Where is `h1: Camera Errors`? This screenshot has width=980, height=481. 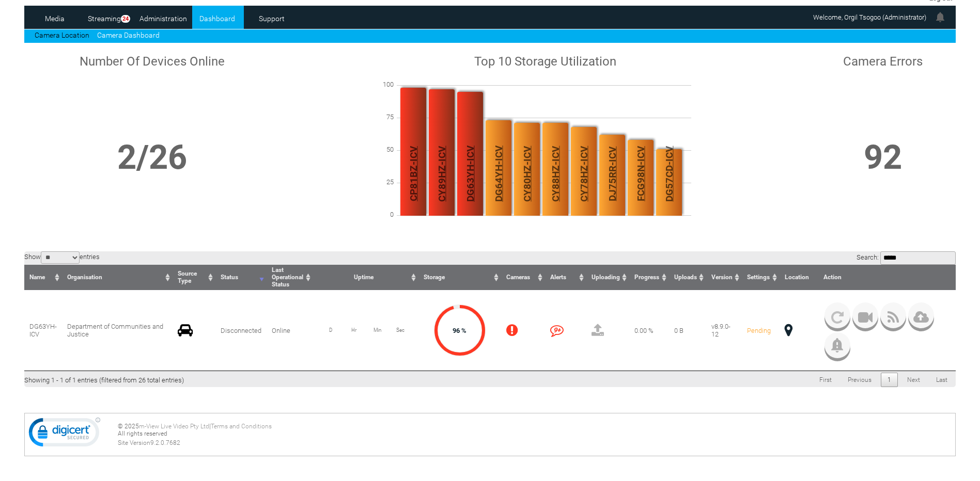
h1: Camera Errors is located at coordinates (883, 62).